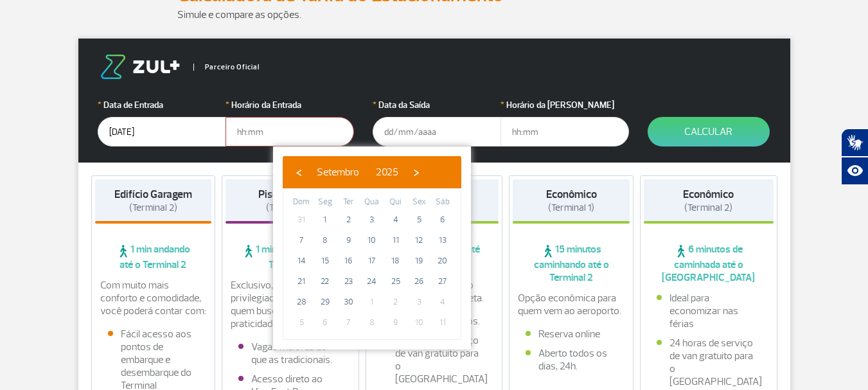 The height and width of the screenshot is (390, 868). What do you see at coordinates (226, 67) in the screenshot?
I see `span: Parceiro Oficial` at bounding box center [226, 67].